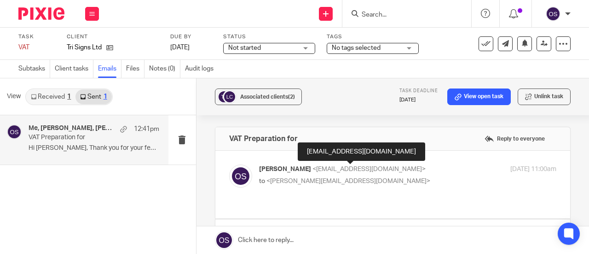  Describe the element at coordinates (244, 48) in the screenshot. I see `span: Not started` at that location.